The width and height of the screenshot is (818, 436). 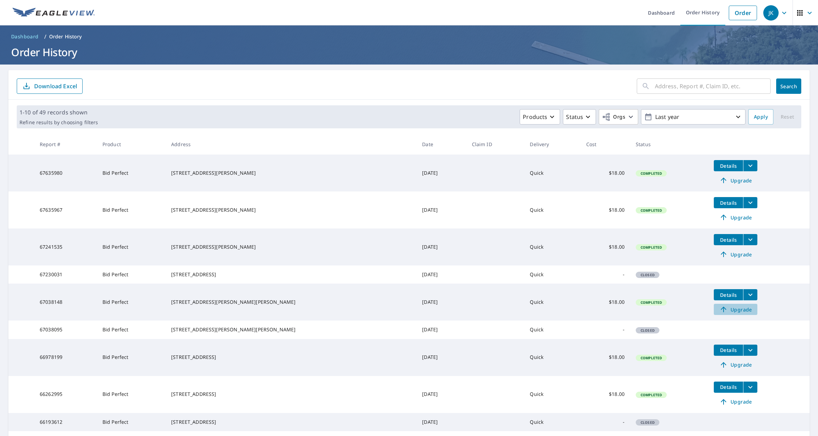 I want to click on button: Apply, so click(x=761, y=117).